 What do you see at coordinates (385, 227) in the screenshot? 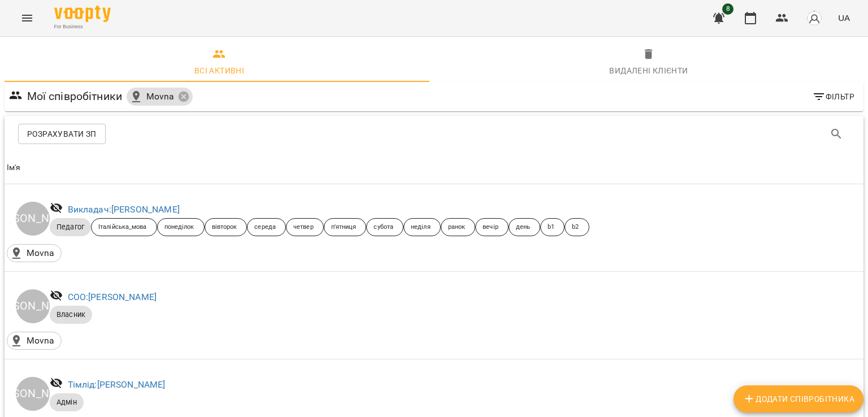
I see `div: субота` at bounding box center [385, 227].